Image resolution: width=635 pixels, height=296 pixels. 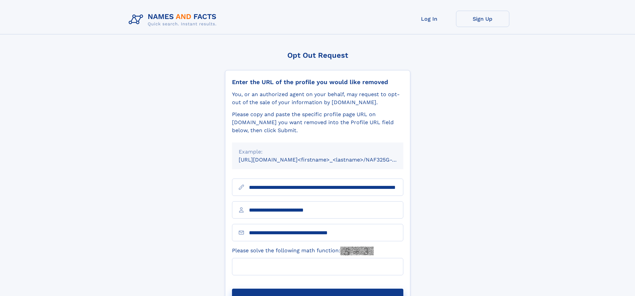 What do you see at coordinates (318, 55) in the screenshot?
I see `div: Opt Out Request` at bounding box center [318, 55].